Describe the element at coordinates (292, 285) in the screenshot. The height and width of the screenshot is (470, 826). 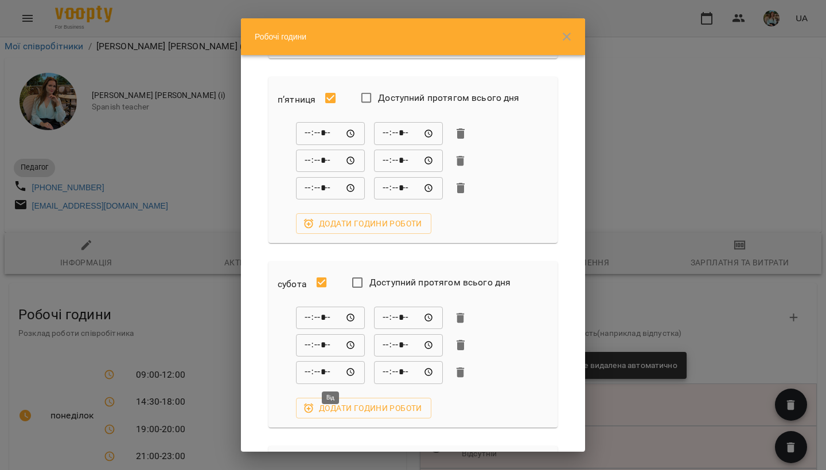
I see `h6: субота` at that location.